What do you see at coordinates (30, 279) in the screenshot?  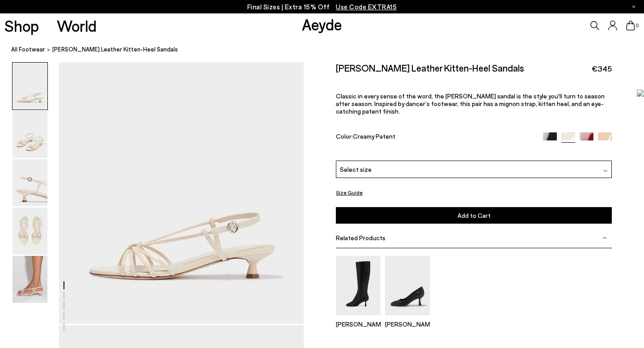 I see `img: Rhonda Leather Kitten-Heel Sandals - Image 5` at bounding box center [30, 279].